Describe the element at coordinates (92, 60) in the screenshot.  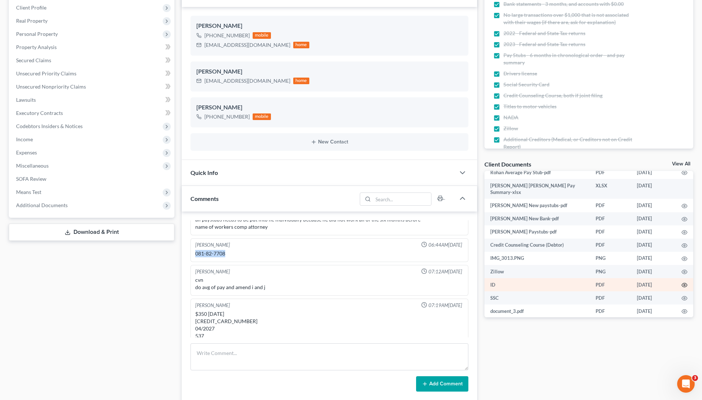
I see `a: Secured Claims` at that location.